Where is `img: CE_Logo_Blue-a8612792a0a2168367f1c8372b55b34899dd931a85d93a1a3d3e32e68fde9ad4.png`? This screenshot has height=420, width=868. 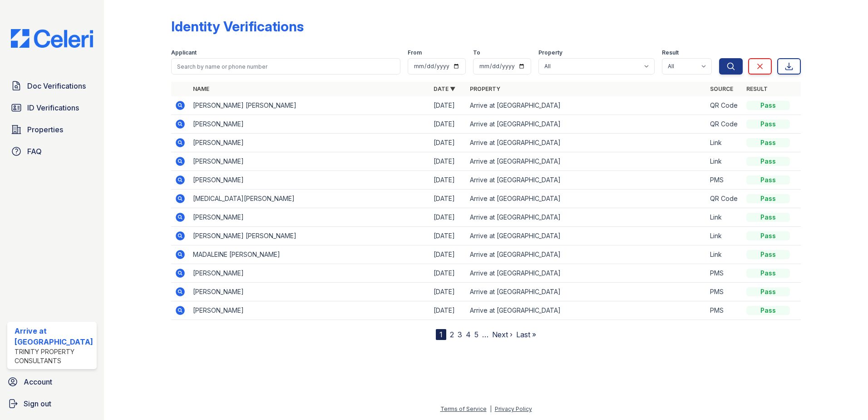 img: CE_Logo_Blue-a8612792a0a2168367f1c8372b55b34899dd931a85d93a1a3d3e32e68fde9ad4.png is located at coordinates (52, 38).